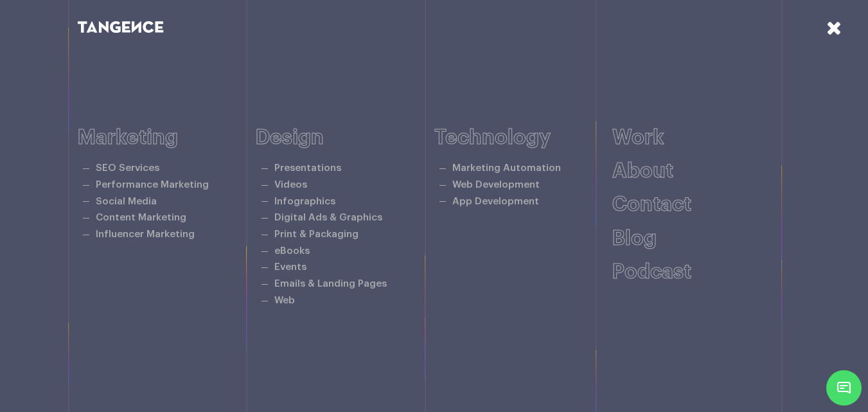 This screenshot has width=868, height=412. I want to click on a: Content Marketing, so click(141, 217).